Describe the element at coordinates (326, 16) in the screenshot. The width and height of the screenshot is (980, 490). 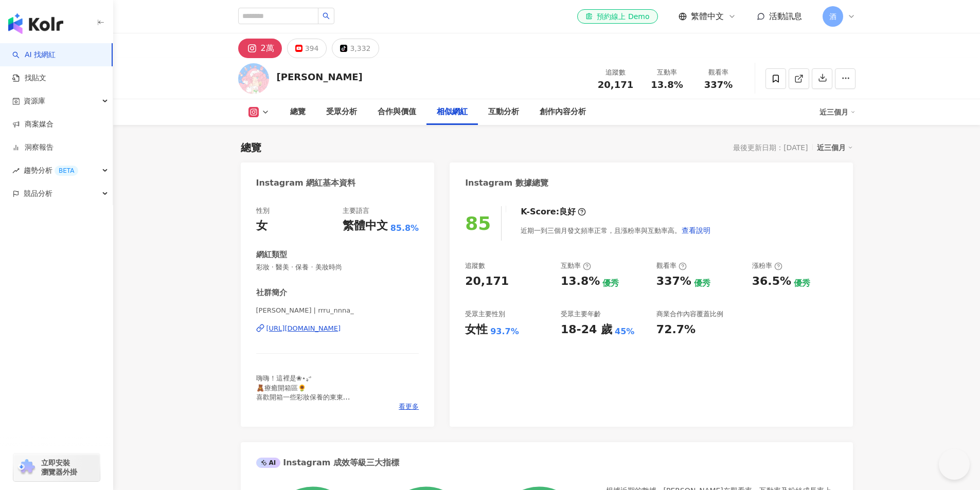
I see `span: search` at that location.